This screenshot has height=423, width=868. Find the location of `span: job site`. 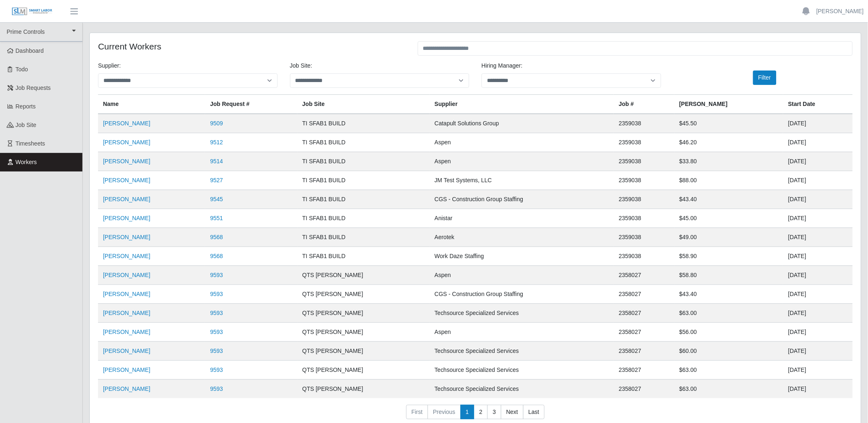

span: job site is located at coordinates (26, 125).